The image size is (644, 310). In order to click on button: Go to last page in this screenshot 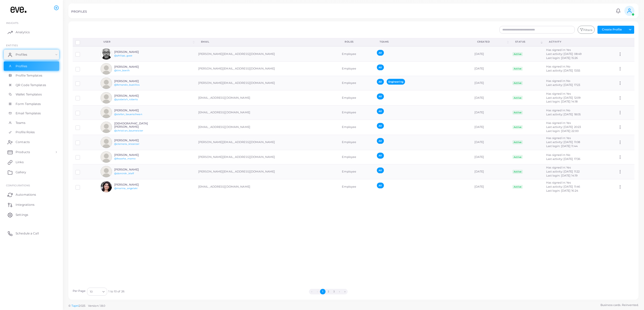, I will do `click(345, 292)`.